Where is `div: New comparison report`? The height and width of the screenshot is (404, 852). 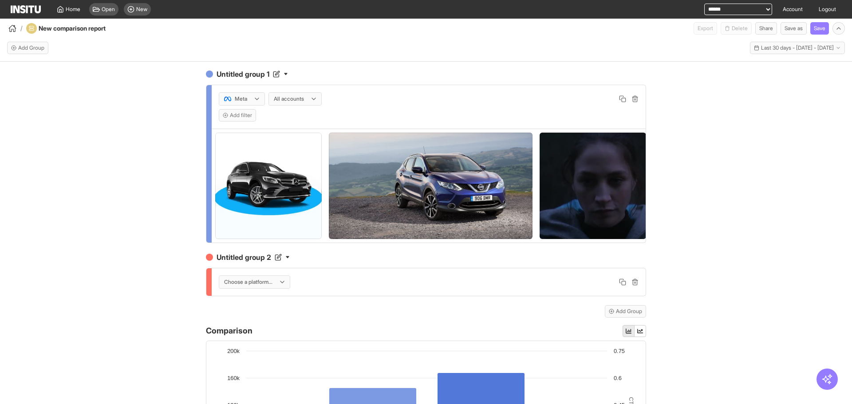 div: New comparison report is located at coordinates (78, 28).